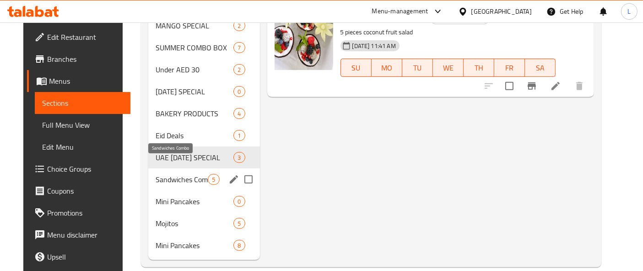 The image size is (643, 271). Describe the element at coordinates (85, 59) in the screenshot. I see `span: Branches` at that location.